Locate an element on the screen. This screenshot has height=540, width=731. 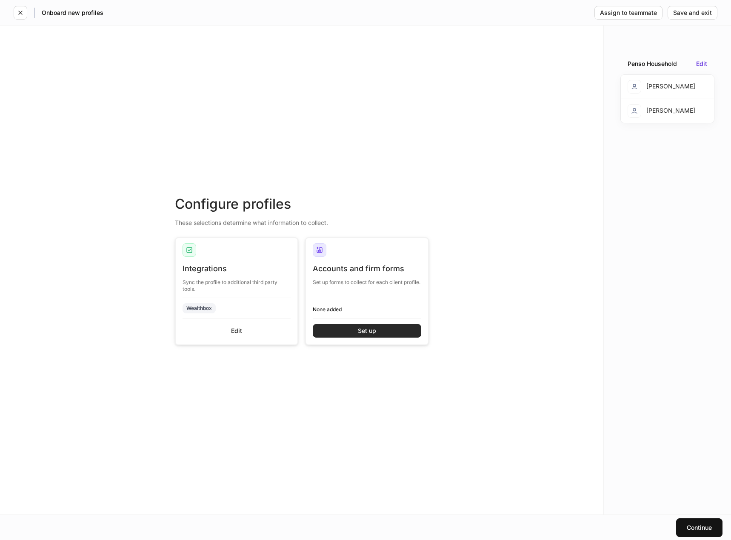
div: Integrations is located at coordinates (236, 269).